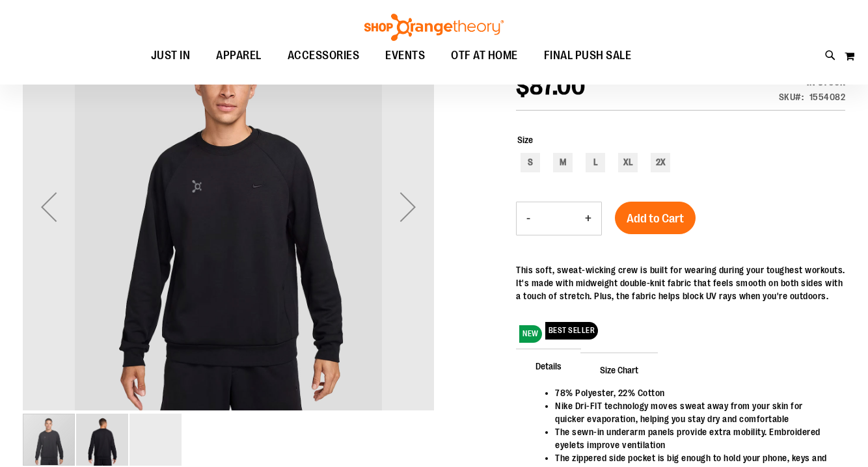  Describe the element at coordinates (828, 97) in the screenshot. I see `div: 1554082` at that location.